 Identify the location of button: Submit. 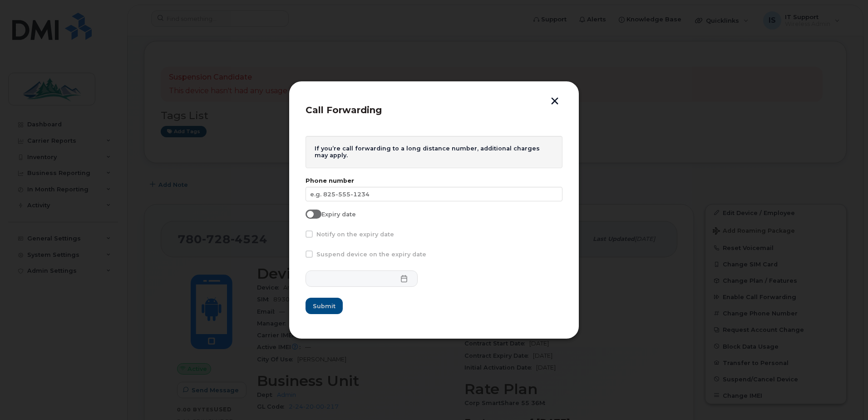
(324, 306).